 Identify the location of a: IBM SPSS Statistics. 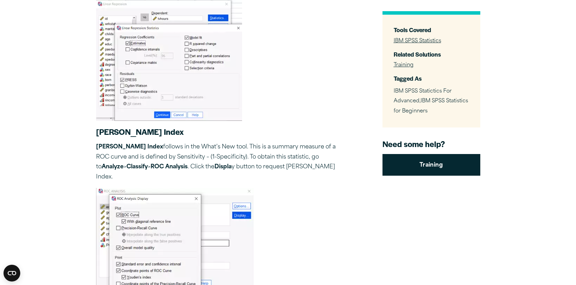
(417, 41).